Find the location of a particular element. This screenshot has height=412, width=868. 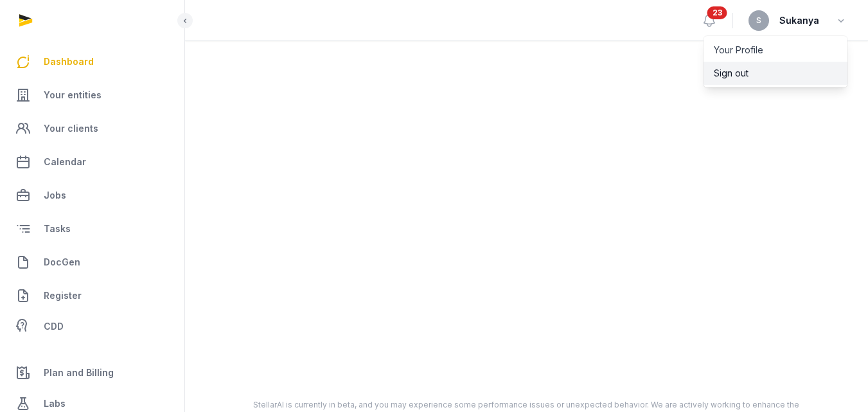

a: Jobs is located at coordinates (92, 195).